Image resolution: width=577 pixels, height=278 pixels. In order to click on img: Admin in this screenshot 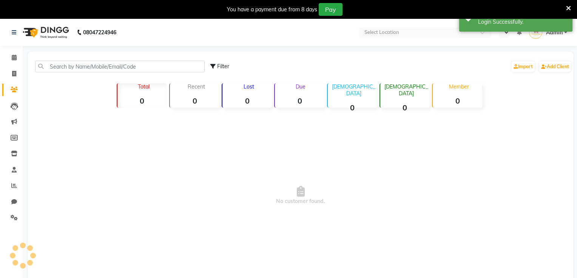, I will do `click(535, 32)`.